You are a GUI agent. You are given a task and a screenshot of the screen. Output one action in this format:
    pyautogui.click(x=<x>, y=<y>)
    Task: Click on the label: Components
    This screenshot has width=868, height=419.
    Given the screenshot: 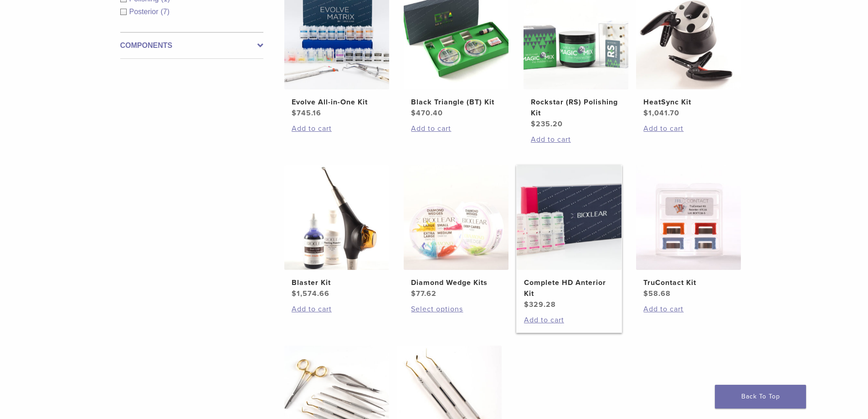 What is the action you would take?
    pyautogui.click(x=192, y=46)
    